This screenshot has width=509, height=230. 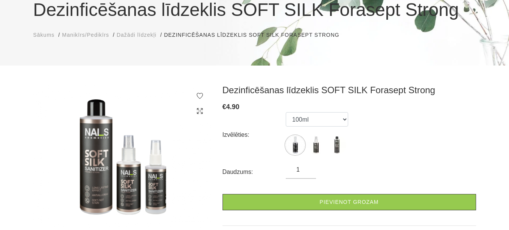 What do you see at coordinates (254, 135) in the screenshot?
I see `div: Izvēlēties:` at bounding box center [254, 135].